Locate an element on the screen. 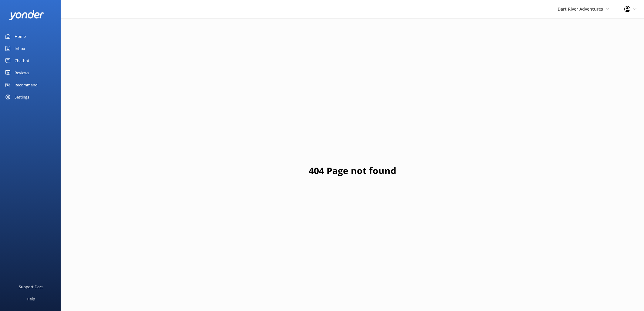  div: Settings is located at coordinates (22, 97).